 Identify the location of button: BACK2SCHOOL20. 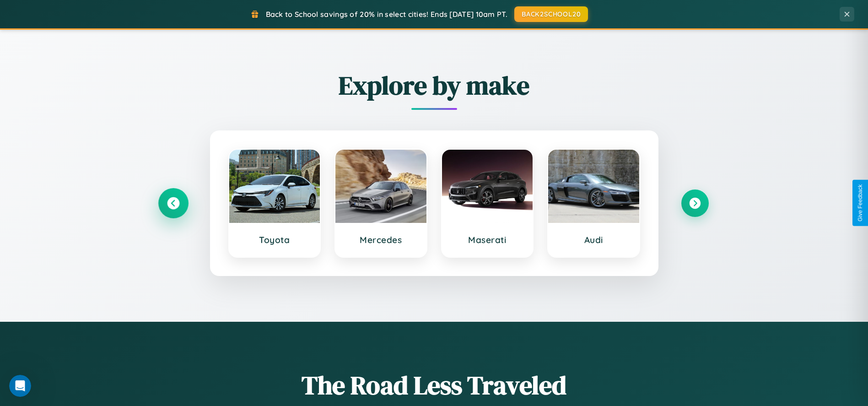
(551, 14).